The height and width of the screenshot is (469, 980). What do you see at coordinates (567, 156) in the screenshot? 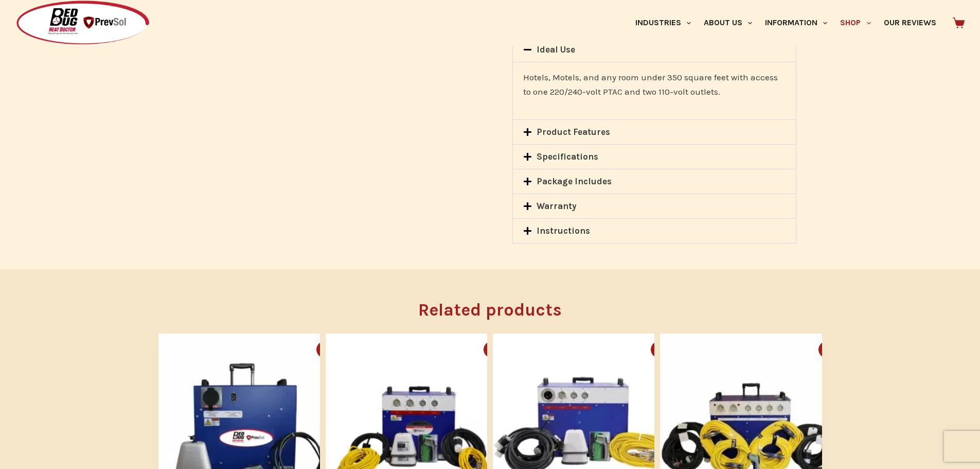
I see `a: Specifications` at bounding box center [567, 156].